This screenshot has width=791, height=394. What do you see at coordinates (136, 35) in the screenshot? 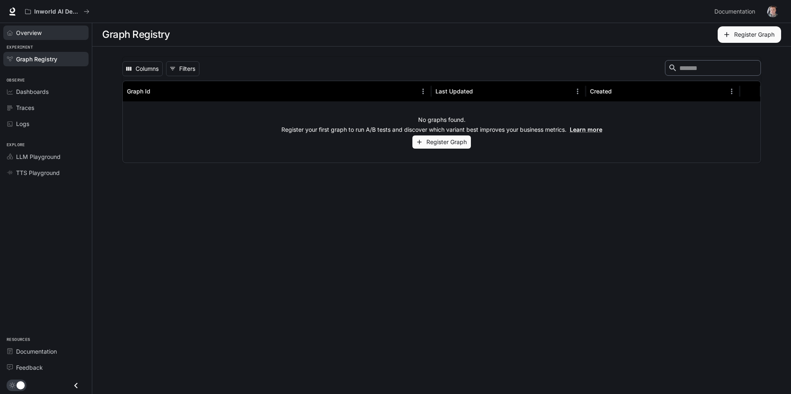
I see `h1: Graph Registry` at bounding box center [136, 35].